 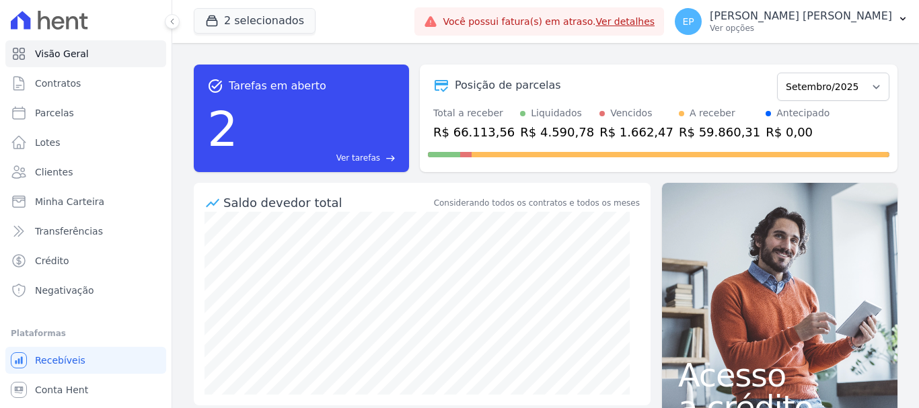 I want to click on span: Recebíveis, so click(x=60, y=361).